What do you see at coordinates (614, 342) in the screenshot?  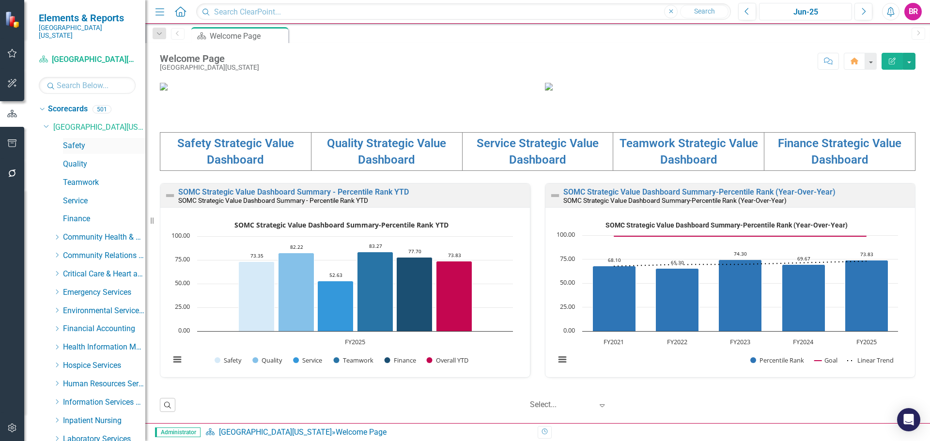 I see `text: FY2021` at bounding box center [614, 342].